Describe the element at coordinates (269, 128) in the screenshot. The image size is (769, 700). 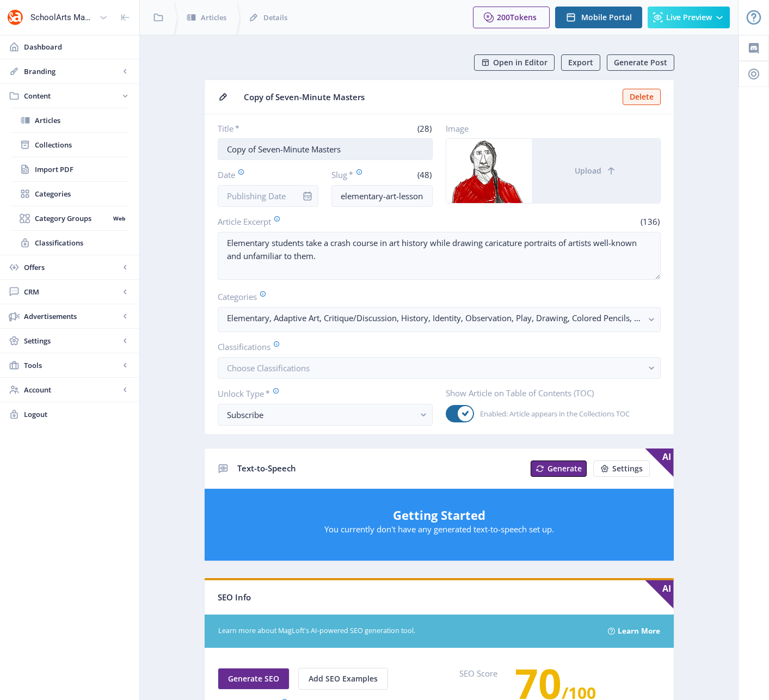
I see `label: Title` at that location.